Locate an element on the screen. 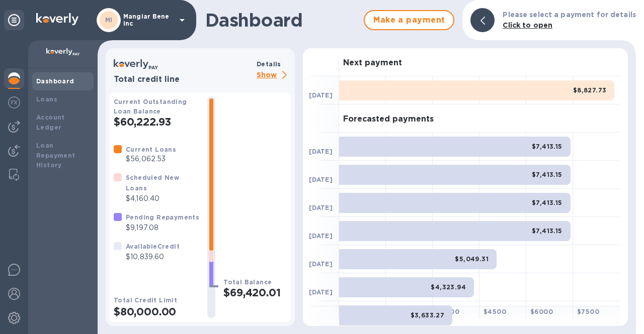 The image size is (644, 334). div: Unpin categories is located at coordinates (14, 20).